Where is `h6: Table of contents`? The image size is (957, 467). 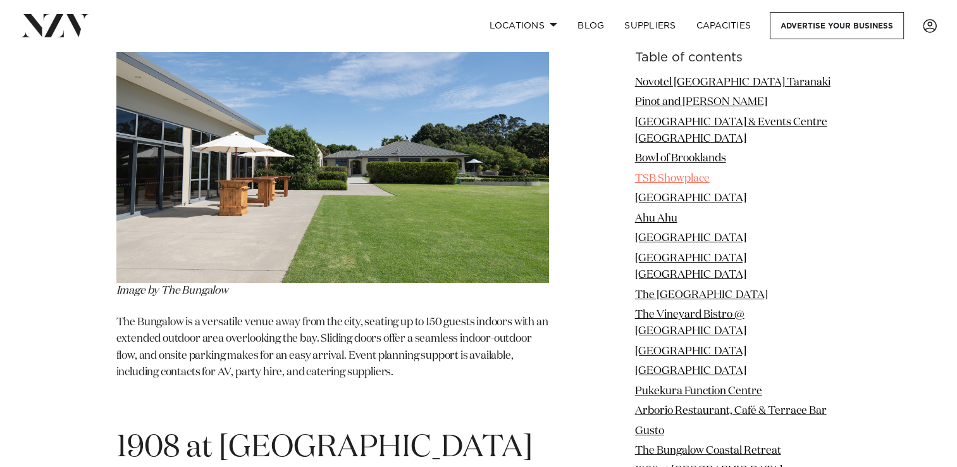
h6: Table of contents is located at coordinates (738, 58).